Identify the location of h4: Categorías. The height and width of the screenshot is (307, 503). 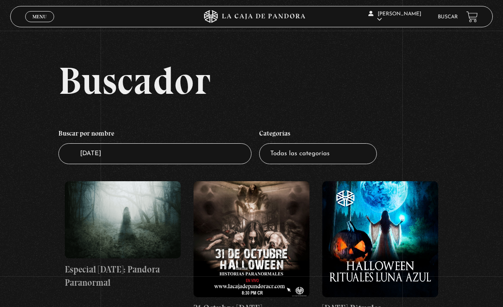
(318, 134).